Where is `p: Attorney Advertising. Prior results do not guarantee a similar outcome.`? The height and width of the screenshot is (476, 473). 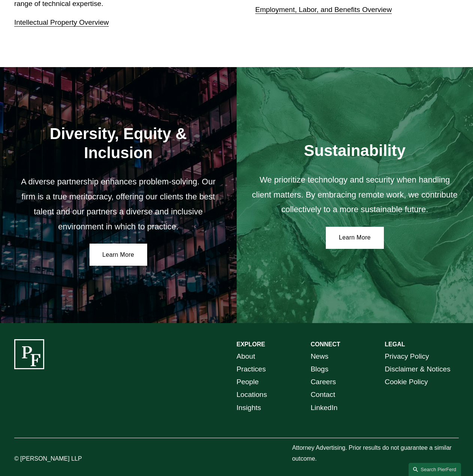
p: Attorney Advertising. Prior results do not guarantee a similar outcome. is located at coordinates (375, 453).